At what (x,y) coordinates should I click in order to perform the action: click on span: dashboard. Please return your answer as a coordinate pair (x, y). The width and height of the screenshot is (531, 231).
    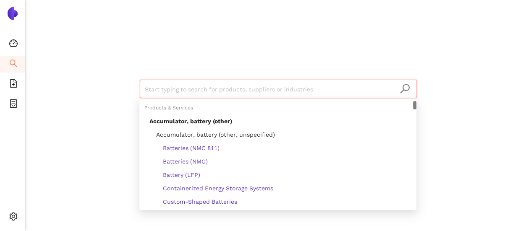
    Looking at the image, I should click on (13, 44).